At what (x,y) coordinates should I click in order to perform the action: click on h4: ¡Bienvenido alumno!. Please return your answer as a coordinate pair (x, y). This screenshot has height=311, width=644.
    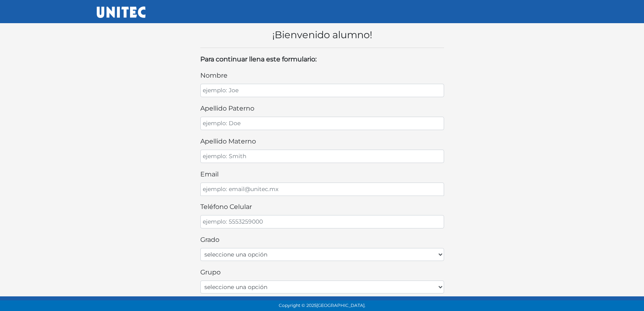
    Looking at the image, I should click on (323, 35).